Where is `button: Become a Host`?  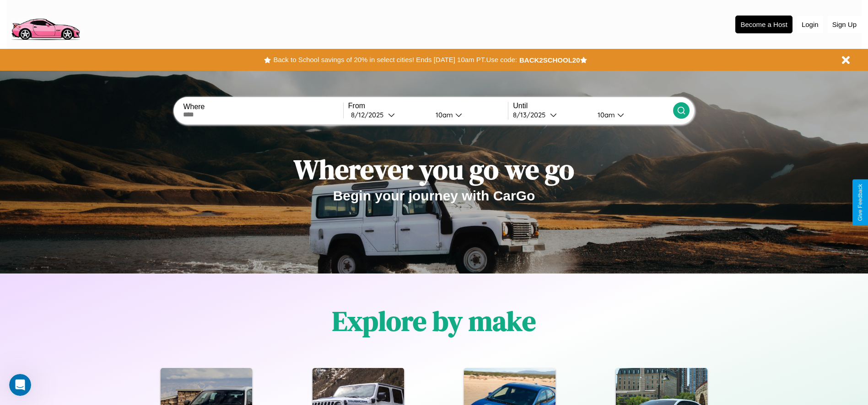 button: Become a Host is located at coordinates (764, 24).